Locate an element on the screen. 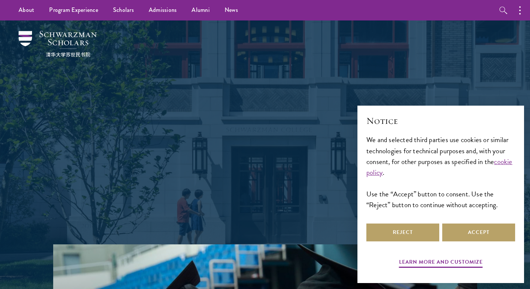 The height and width of the screenshot is (289, 530). button: Learn more and customize is located at coordinates (441, 263).